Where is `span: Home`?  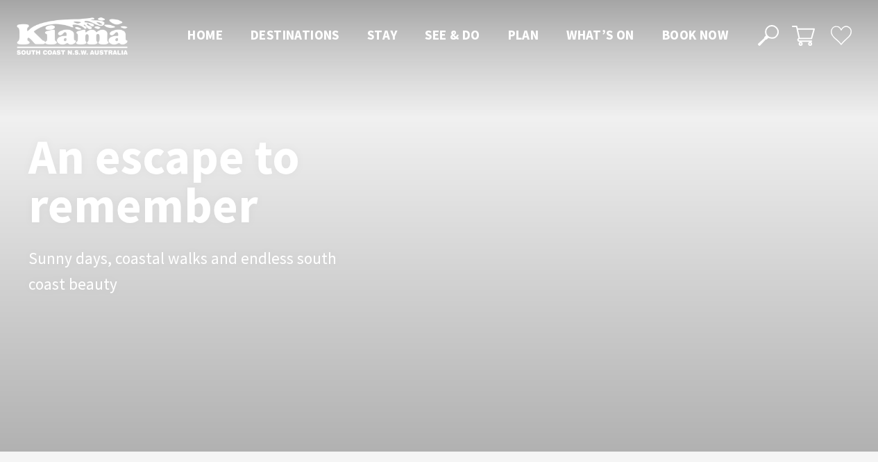 span: Home is located at coordinates (205, 35).